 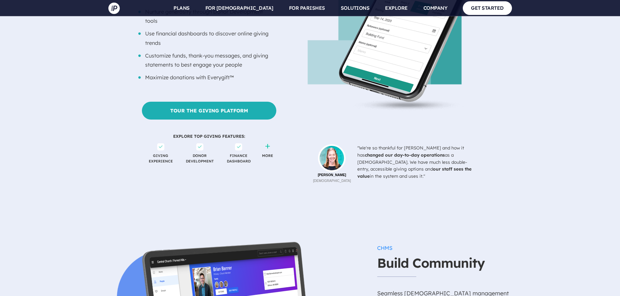 What do you see at coordinates (267, 156) in the screenshot?
I see `a: MORE` at bounding box center [267, 156].